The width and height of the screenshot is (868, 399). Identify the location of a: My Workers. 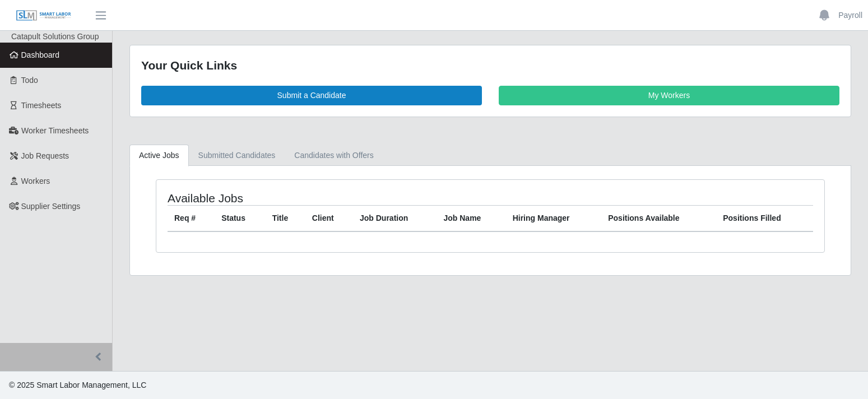
(669, 95).